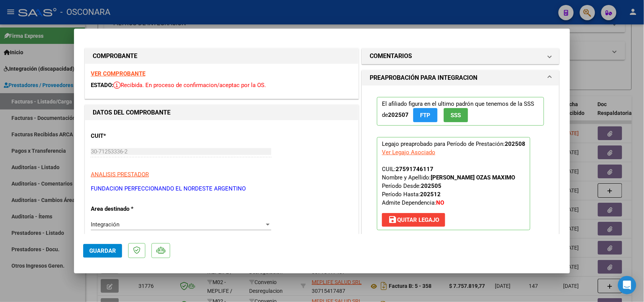 This screenshot has height=302, width=644. What do you see at coordinates (430, 194) in the screenshot?
I see `strong: 202512` at bounding box center [430, 194].